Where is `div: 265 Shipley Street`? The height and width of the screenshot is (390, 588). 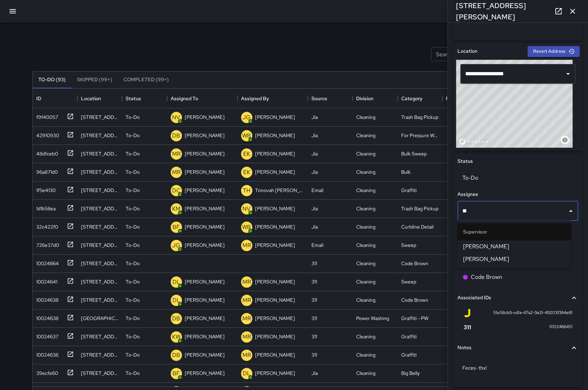
div: 265 Shipley Street is located at coordinates (100, 172).